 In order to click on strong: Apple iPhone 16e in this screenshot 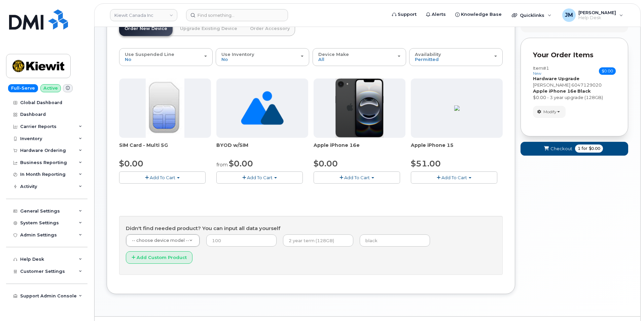, I will do `click(554, 91)`.